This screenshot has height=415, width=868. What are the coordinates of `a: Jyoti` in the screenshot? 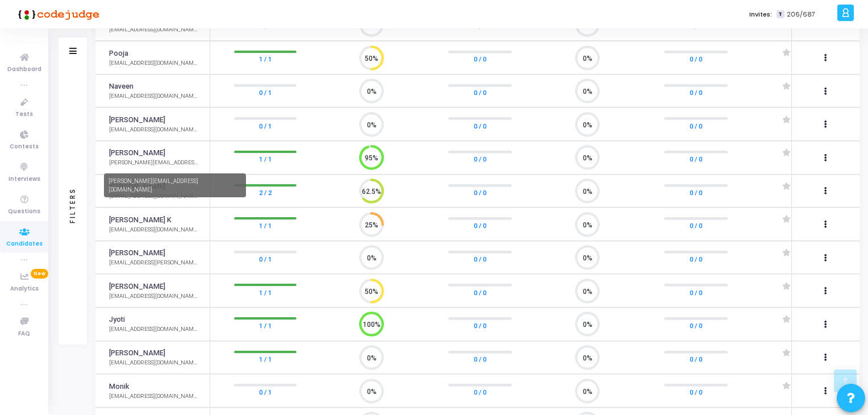 It's located at (117, 319).